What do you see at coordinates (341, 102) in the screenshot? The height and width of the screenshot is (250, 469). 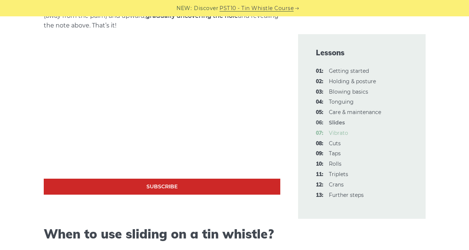 I see `a: 04:Tonguing` at bounding box center [341, 102].